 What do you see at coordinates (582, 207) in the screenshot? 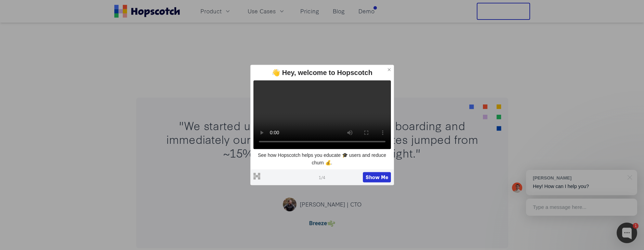
I see `div: Type a message here...` at bounding box center [582, 207].